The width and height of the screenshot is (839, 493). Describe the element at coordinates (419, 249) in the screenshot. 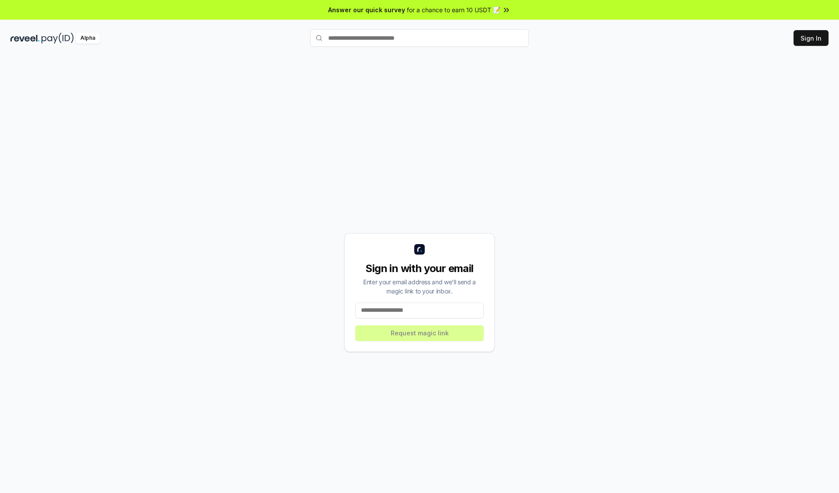

I see `img: logo_small` at that location.